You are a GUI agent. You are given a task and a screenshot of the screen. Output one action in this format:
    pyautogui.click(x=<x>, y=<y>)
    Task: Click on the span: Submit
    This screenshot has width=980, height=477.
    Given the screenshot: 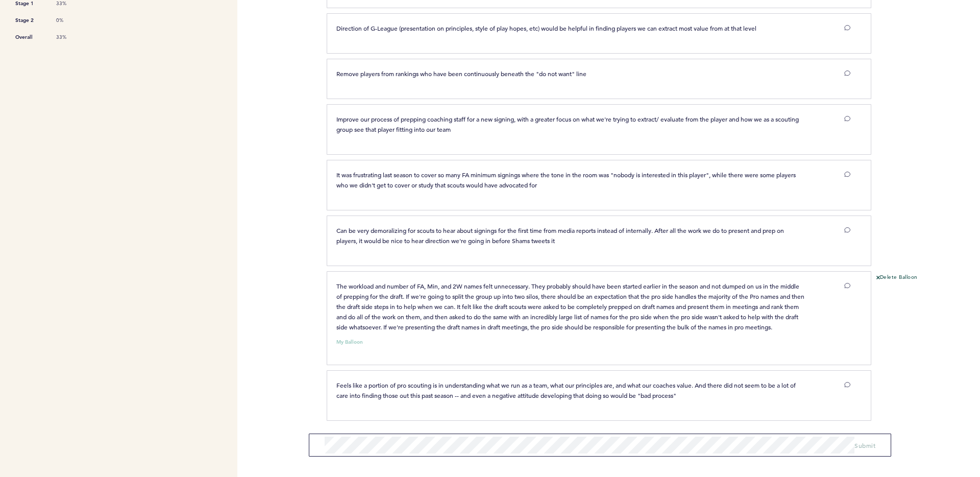 What is the action you would take?
    pyautogui.click(x=865, y=446)
    